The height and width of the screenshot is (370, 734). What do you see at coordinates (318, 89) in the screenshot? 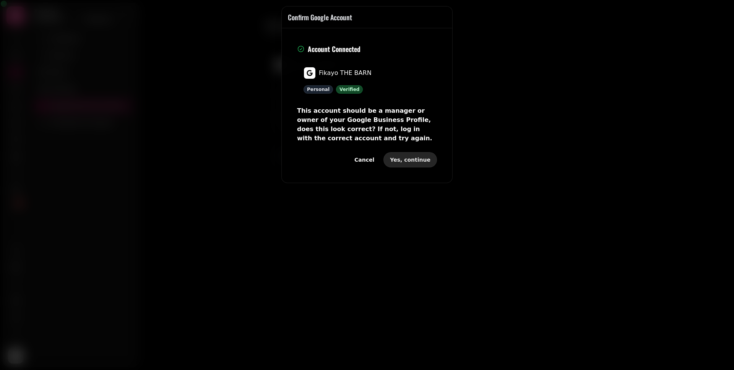
I see `div: personal` at bounding box center [318, 89].